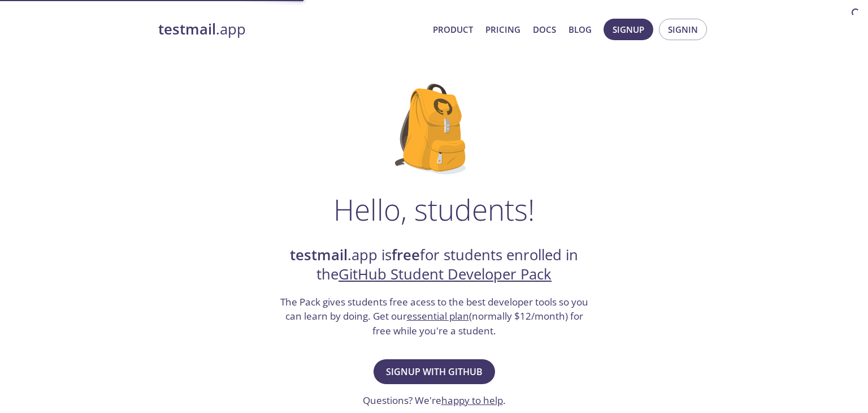 This screenshot has height=413, width=868. I want to click on a: essential plan, so click(438, 315).